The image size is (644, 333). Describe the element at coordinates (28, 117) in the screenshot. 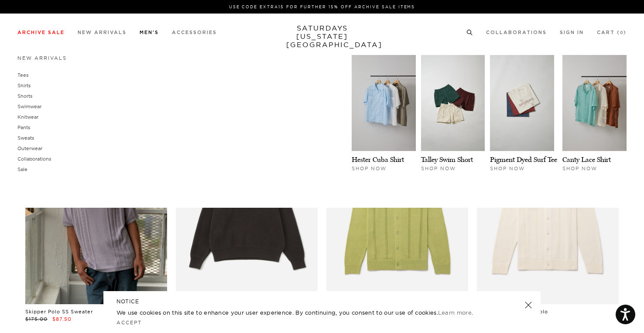

I see `a: Knitwear` at that location.